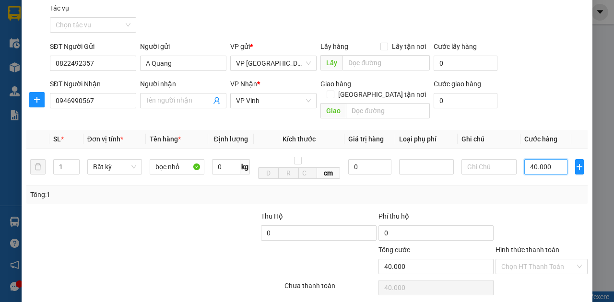  Describe the element at coordinates (134, 195) in the screenshot. I see `div: Tổng: 1` at that location.